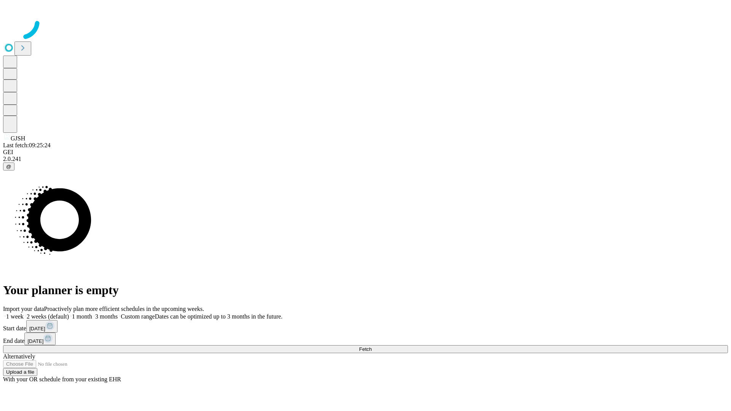 The height and width of the screenshot is (411, 731). Describe the element at coordinates (365, 326) in the screenshot. I see `div: Start date` at that location.